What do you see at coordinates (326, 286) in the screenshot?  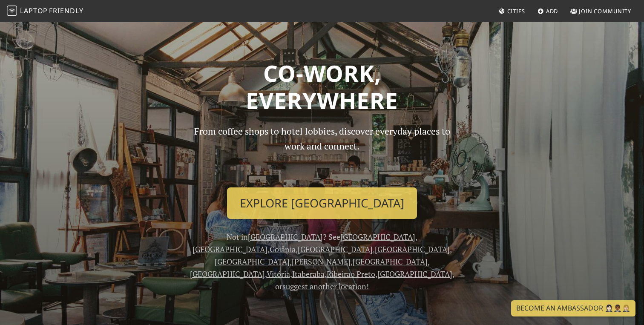 I see `a: suggest another location!` at bounding box center [326, 286].